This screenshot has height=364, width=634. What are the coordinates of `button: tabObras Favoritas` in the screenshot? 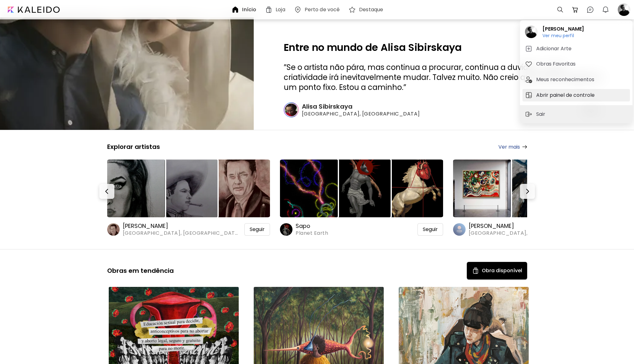 It's located at (576, 64).